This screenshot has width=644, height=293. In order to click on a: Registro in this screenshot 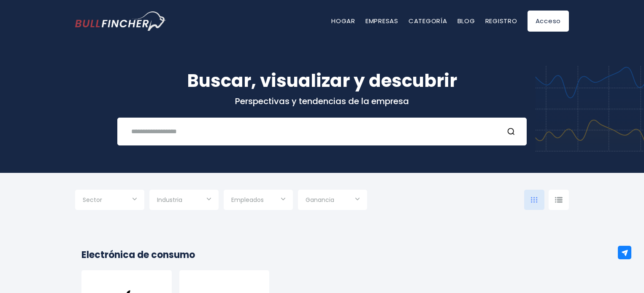, I will do `click(501, 21)`.